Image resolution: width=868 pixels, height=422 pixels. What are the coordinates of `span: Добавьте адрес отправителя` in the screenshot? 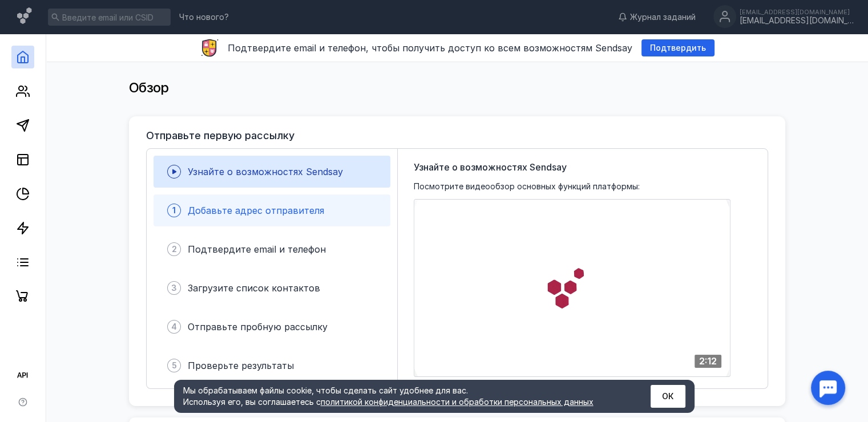 It's located at (256, 210).